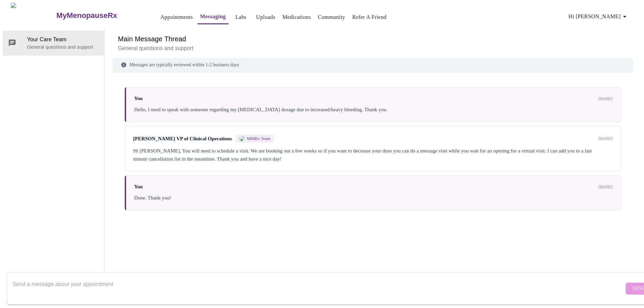  What do you see at coordinates (258, 138) in the screenshot?
I see `span: MMRx Team` at bounding box center [258, 138].